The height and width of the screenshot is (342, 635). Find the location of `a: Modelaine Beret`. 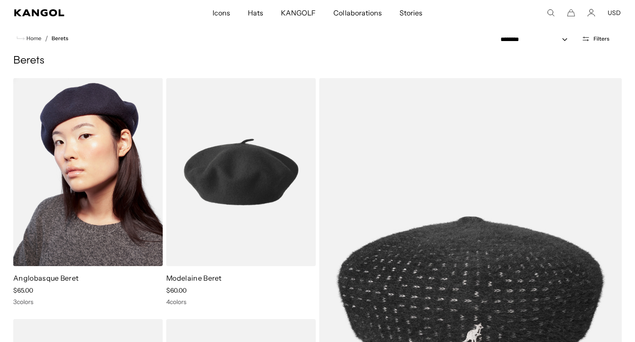

a: Modelaine Beret is located at coordinates (194, 278).